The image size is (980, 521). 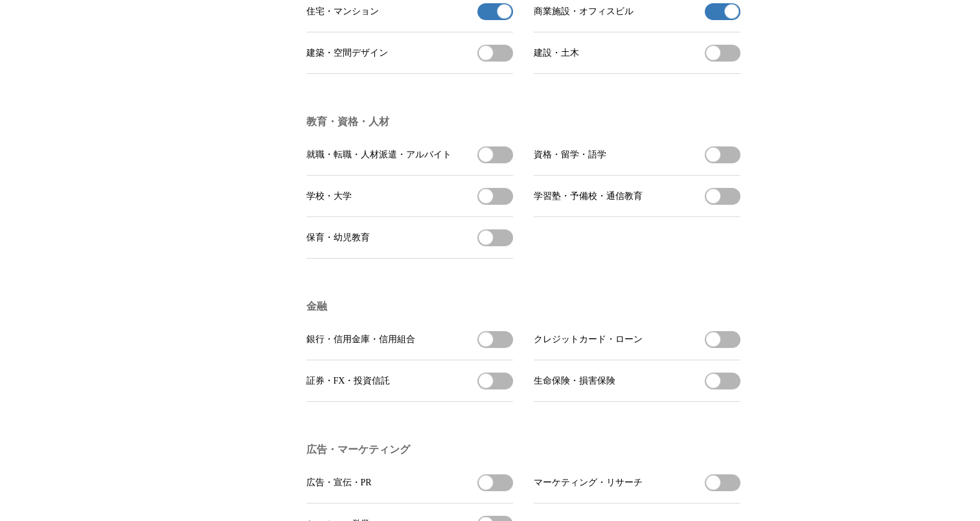 What do you see at coordinates (570, 155) in the screenshot?
I see `span: 資格・留学・語学` at bounding box center [570, 155].